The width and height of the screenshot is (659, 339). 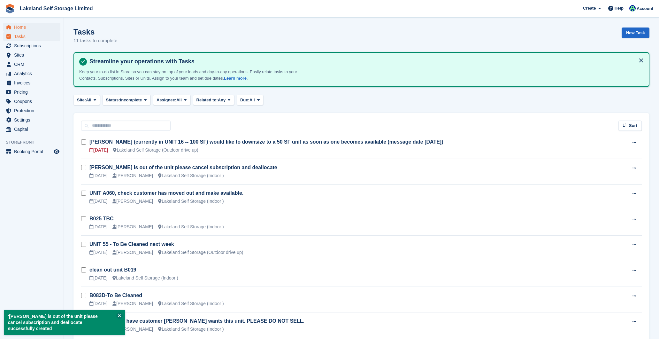 What do you see at coordinates (635, 33) in the screenshot?
I see `a: New Task` at bounding box center [635, 33].